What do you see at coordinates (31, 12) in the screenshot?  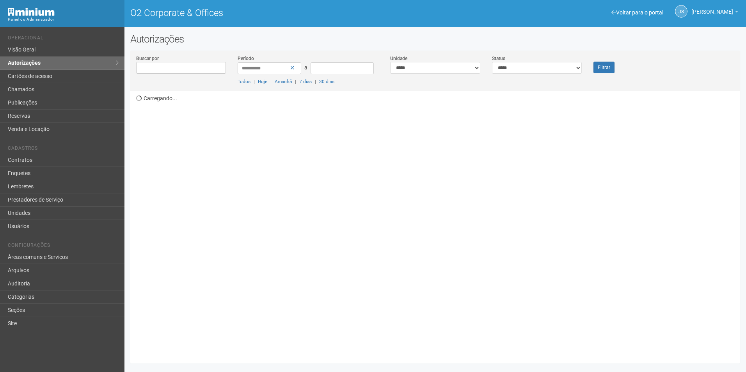 I see `img: Minium` at bounding box center [31, 12].